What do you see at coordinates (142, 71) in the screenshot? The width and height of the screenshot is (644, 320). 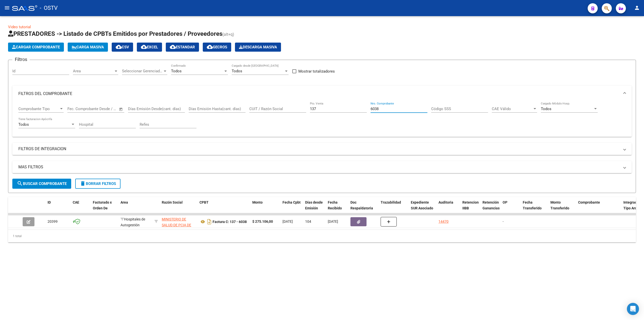 I see `span: Seleccionar Gerenciador` at bounding box center [142, 71].